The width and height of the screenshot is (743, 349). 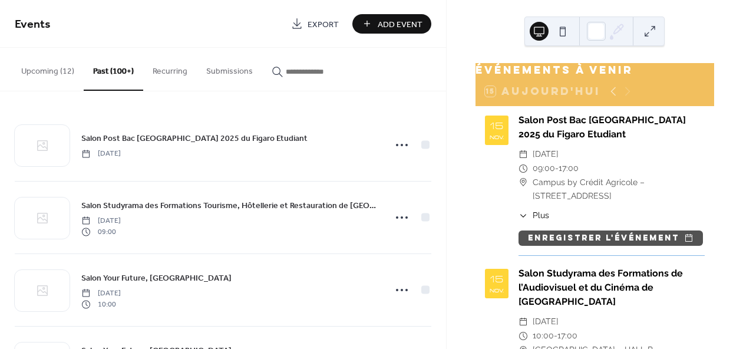 I want to click on button: Submissions, so click(x=229, y=68).